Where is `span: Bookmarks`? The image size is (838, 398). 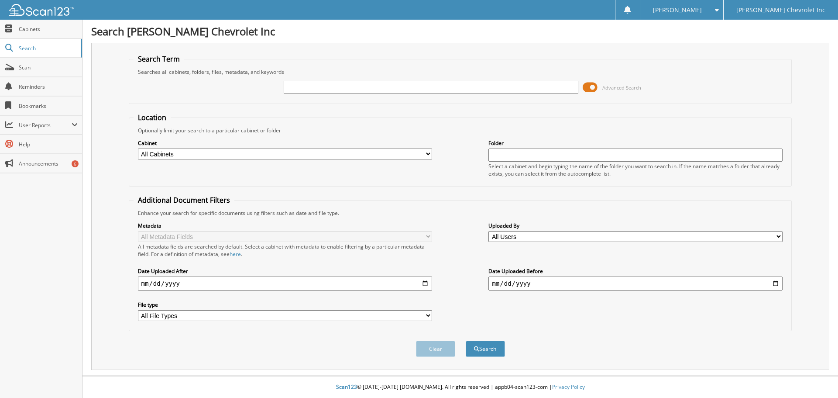
span: Bookmarks is located at coordinates (48, 106).